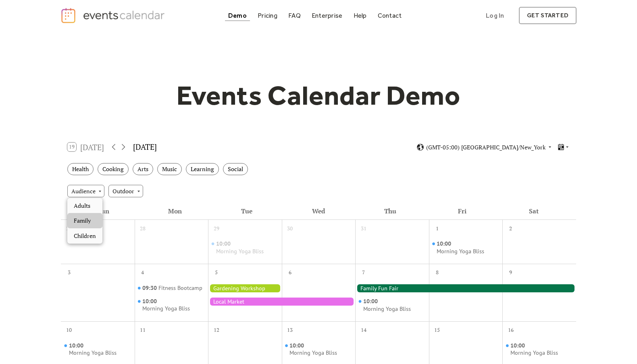 Image resolution: width=637 pixels, height=364 pixels. Describe the element at coordinates (495, 16) in the screenshot. I see `a: Log In` at that location.